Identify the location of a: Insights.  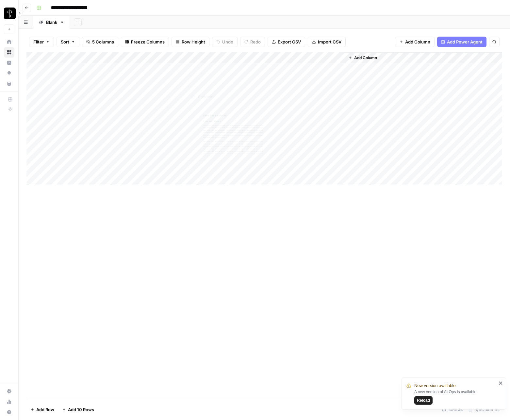
(9, 63).